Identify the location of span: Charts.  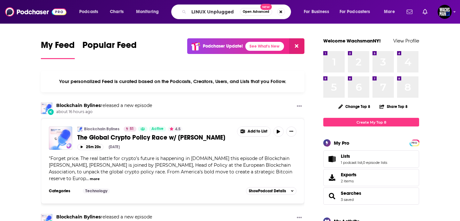
(117, 12).